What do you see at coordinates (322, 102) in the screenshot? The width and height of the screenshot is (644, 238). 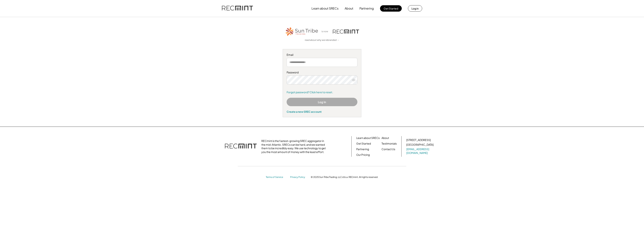 I see `button: Log In` at bounding box center [322, 102].